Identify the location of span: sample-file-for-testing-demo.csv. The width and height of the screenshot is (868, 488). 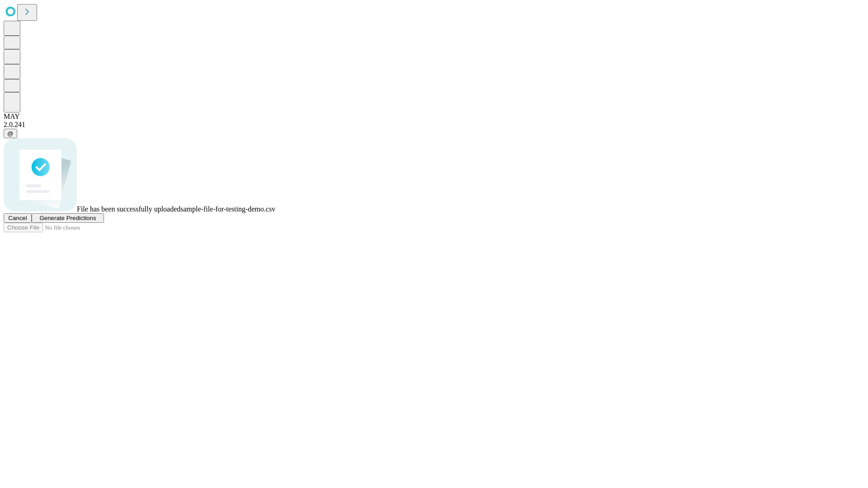
(227, 209).